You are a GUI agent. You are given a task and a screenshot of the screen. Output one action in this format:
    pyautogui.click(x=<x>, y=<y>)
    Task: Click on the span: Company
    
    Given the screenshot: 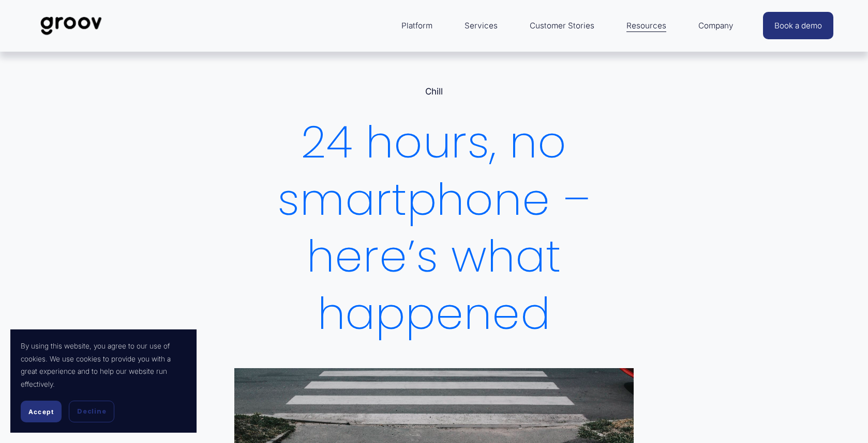 What is the action you would take?
    pyautogui.click(x=716, y=26)
    